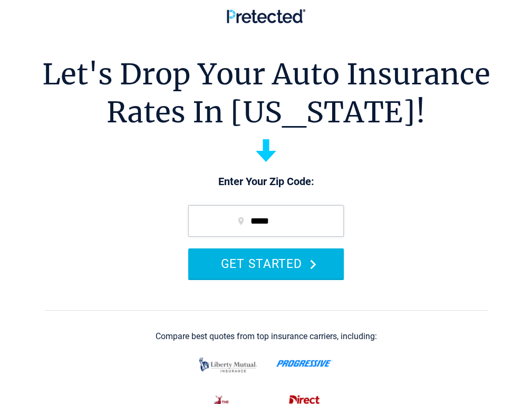 This screenshot has width=532, height=404. Describe the element at coordinates (266, 182) in the screenshot. I see `p: Enter Your Zip Code:` at that location.